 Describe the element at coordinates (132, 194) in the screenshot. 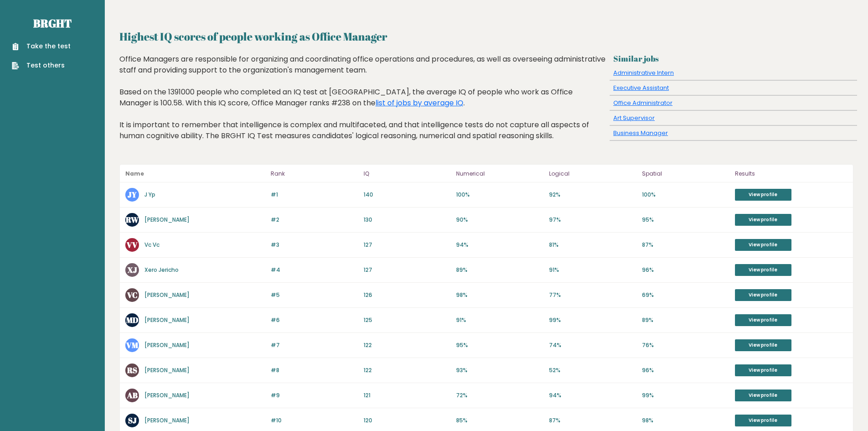

I see `text: JY` at that location.